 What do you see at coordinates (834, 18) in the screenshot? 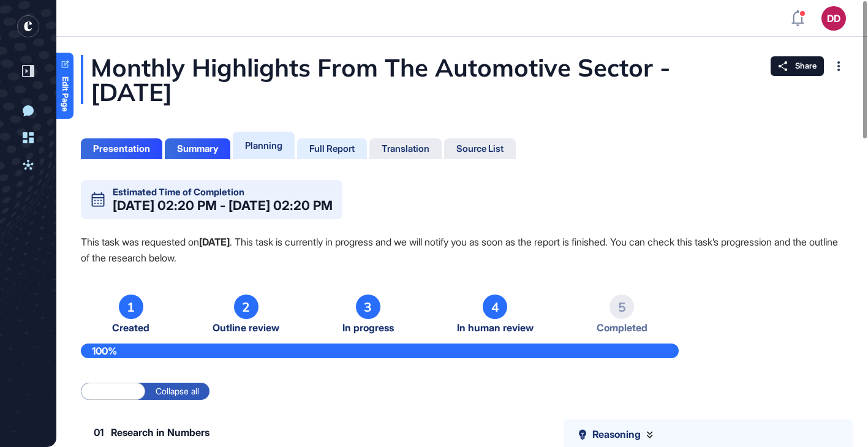
I see `button: DD` at bounding box center [834, 18].